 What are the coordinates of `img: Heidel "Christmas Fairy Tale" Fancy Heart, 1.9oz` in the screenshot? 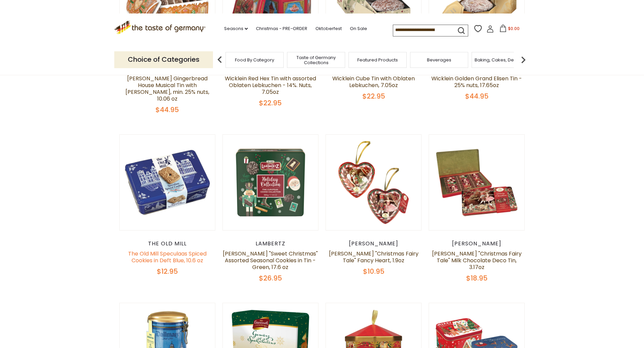 It's located at (374, 182).